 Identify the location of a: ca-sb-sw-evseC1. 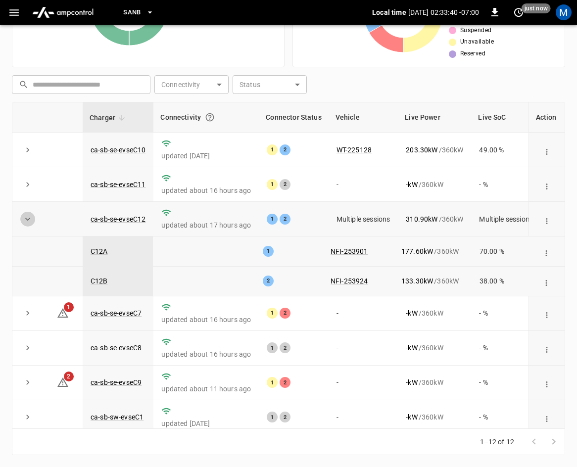
(117, 417).